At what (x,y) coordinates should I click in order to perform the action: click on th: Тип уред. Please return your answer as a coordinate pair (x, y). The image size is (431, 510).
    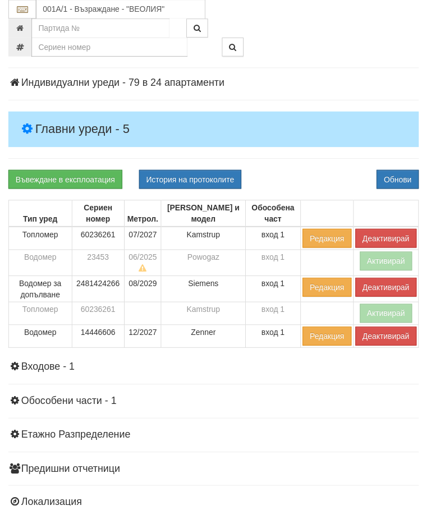
    Looking at the image, I should click on (41, 216).